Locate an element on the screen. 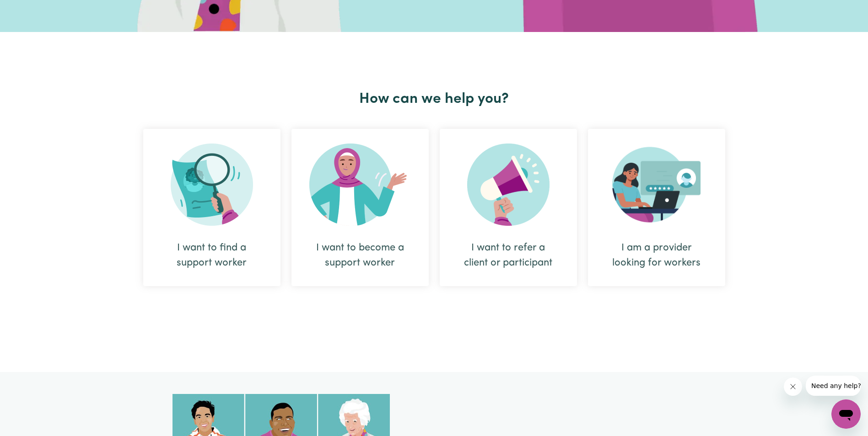  img: Become Worker is located at coordinates (360, 185).